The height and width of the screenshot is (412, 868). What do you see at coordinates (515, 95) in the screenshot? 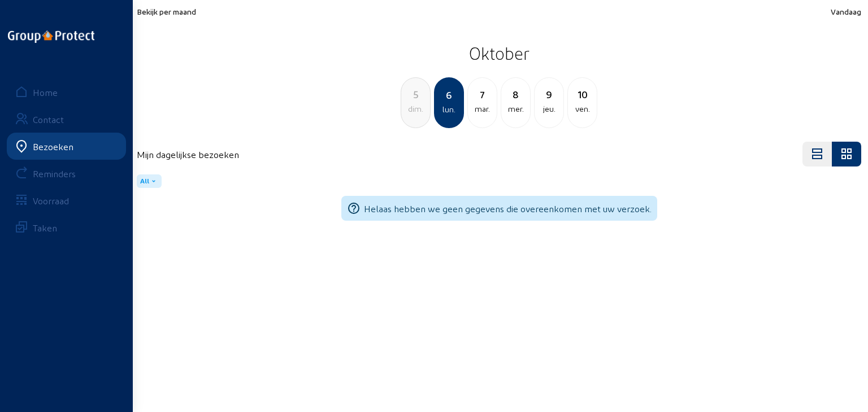
I see `div: 8` at bounding box center [515, 95].